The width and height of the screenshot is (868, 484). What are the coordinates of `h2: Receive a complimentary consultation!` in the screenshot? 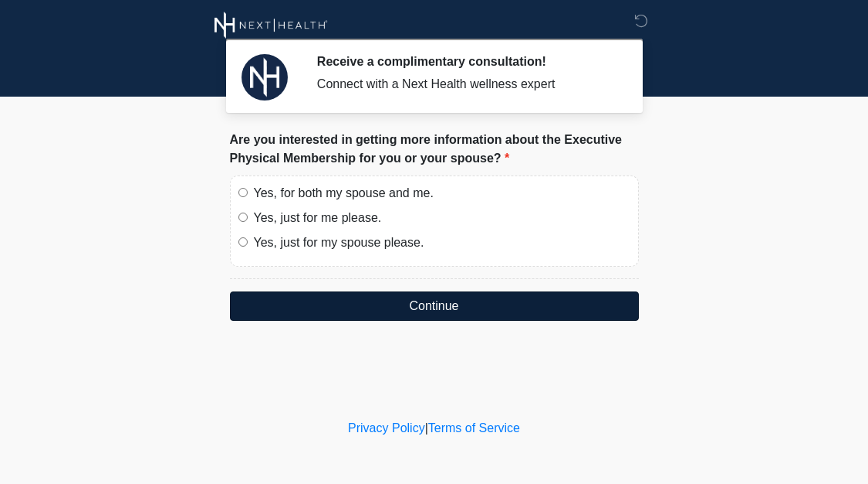 It's located at (466, 61).